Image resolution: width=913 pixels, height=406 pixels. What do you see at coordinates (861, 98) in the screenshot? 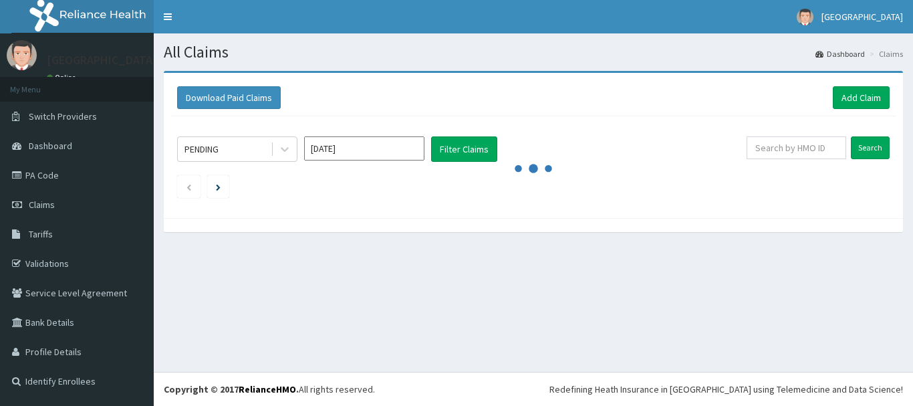
I see `a: Add Claim` at bounding box center [861, 98].